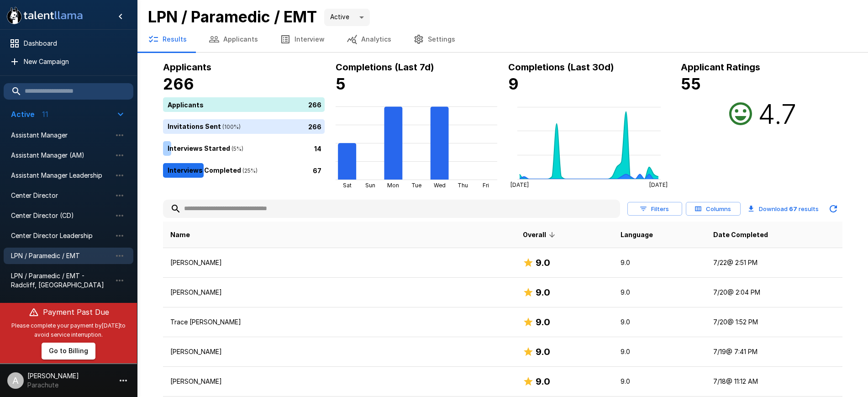  What do you see at coordinates (777, 114) in the screenshot?
I see `h2: 4.7` at bounding box center [777, 114].